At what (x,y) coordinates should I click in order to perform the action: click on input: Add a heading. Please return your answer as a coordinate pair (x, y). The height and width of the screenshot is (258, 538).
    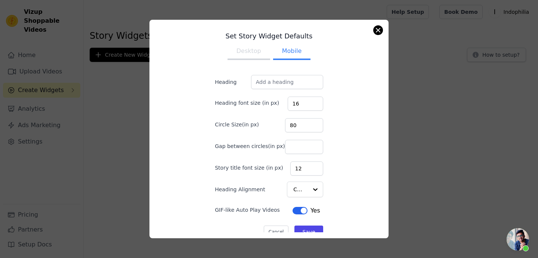
    Looking at the image, I should click on (287, 82).